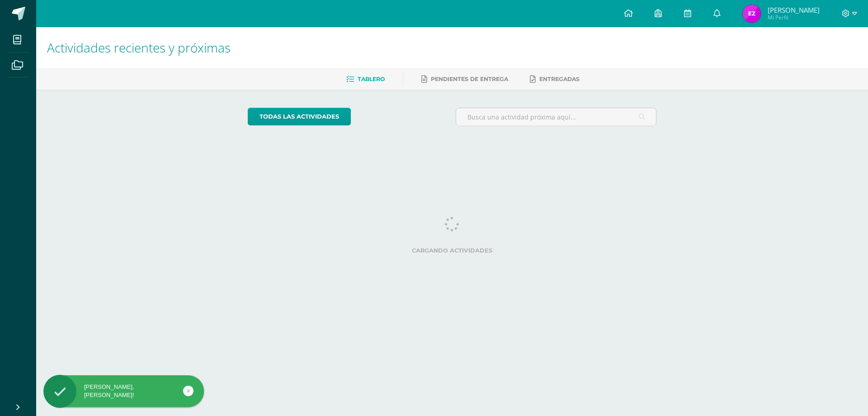 The width and height of the screenshot is (868, 416). Describe the element at coordinates (299, 116) in the screenshot. I see `a: todas las Actividades` at that location.